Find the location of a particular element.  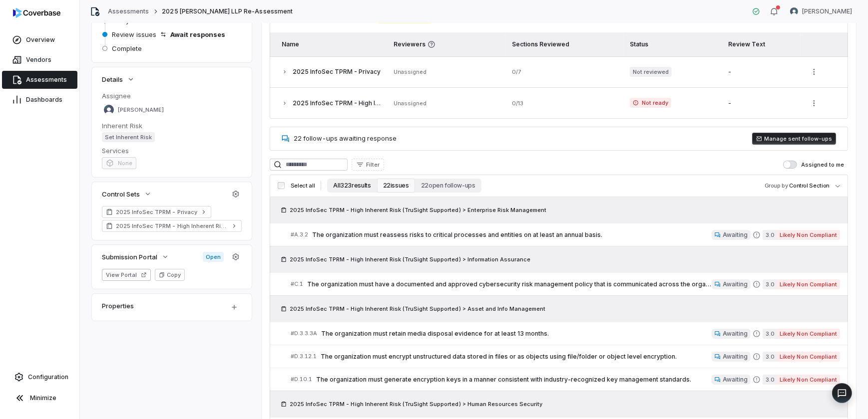

img: Curtis Nohl avatar is located at coordinates (794, 11).